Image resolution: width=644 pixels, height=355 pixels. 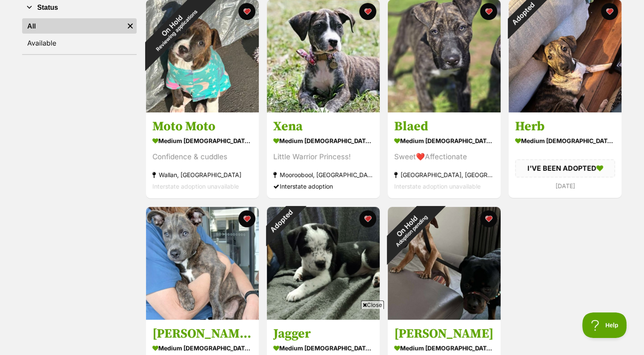 What do you see at coordinates (176, 30) in the screenshot?
I see `span: Reviewing applications` at bounding box center [176, 30].